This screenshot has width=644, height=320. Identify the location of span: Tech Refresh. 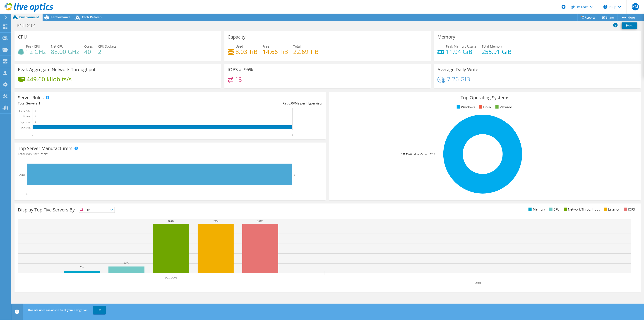
(92, 17).